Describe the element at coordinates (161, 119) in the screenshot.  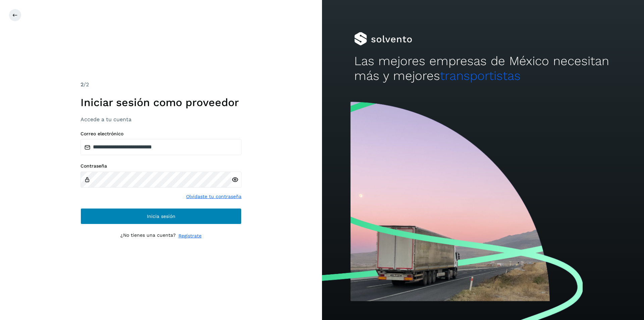
I see `h3: Accede a tu cuenta` at that location.